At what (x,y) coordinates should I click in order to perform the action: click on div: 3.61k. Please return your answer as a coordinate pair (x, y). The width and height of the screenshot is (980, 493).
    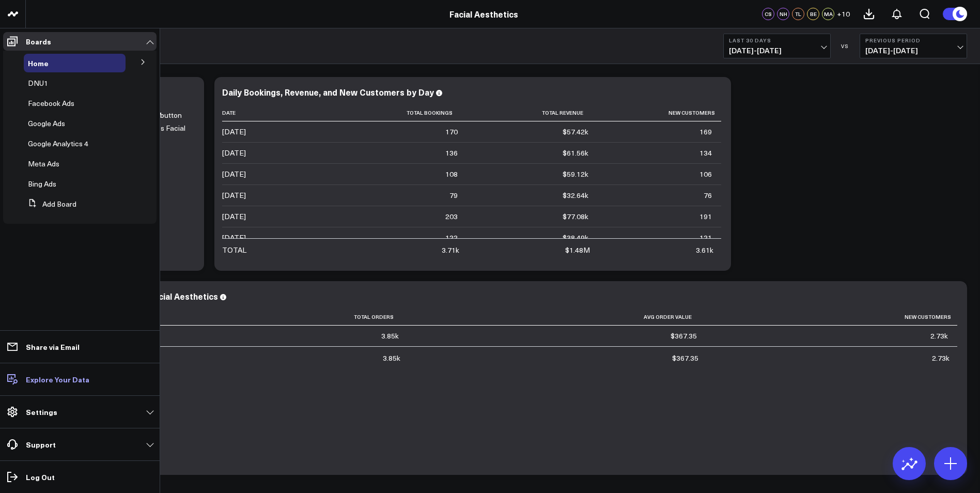
    Looking at the image, I should click on (704, 250).